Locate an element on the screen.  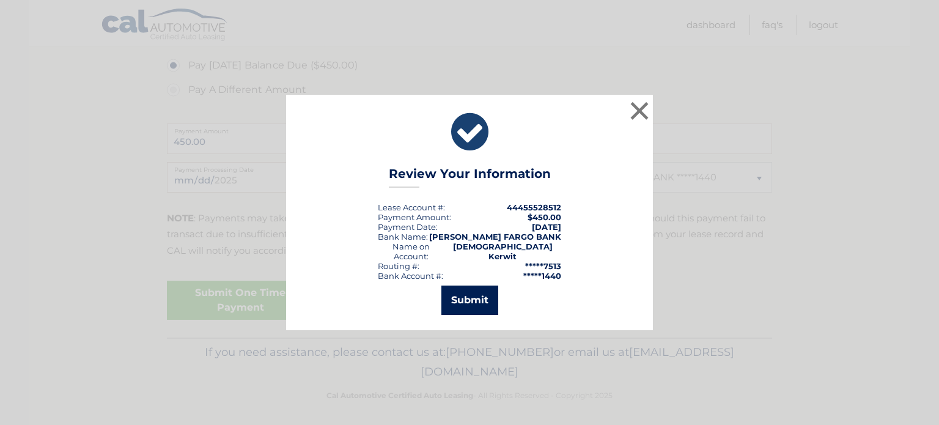
strong: 44455528512 is located at coordinates (533, 207).